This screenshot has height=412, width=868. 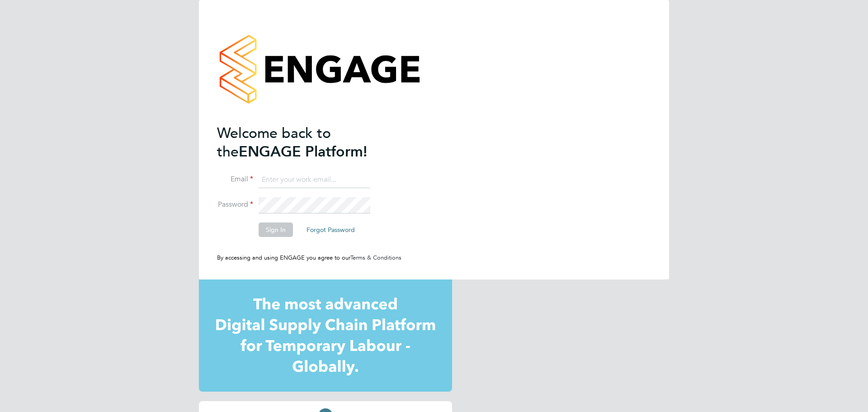 I want to click on label: Password, so click(x=235, y=204).